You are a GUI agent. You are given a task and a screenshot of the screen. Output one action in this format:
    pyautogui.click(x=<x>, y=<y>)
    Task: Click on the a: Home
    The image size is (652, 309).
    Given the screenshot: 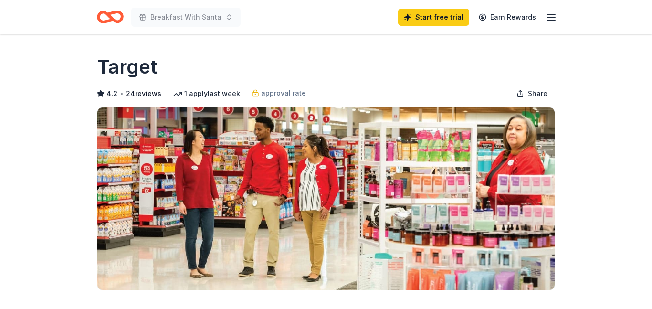 What is the action you would take?
    pyautogui.click(x=110, y=17)
    